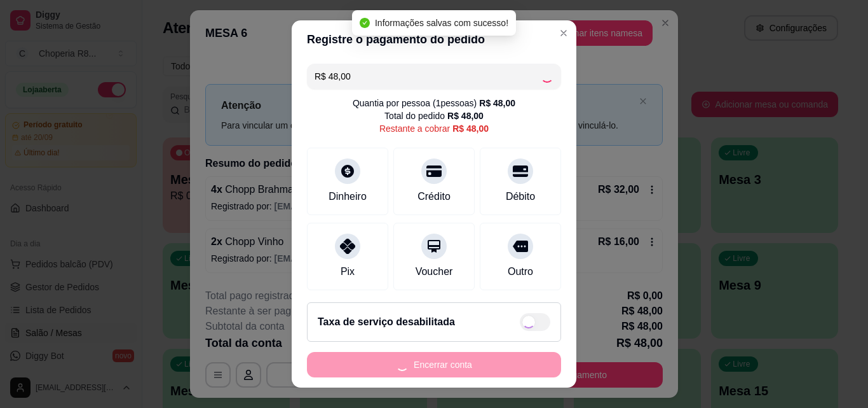  What do you see at coordinates (521, 196) in the screenshot?
I see `div: Débito` at bounding box center [521, 196].